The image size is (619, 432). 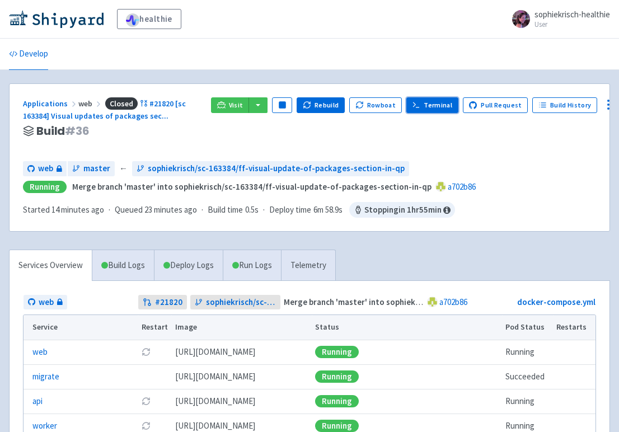 I want to click on th: Image, so click(x=241, y=327).